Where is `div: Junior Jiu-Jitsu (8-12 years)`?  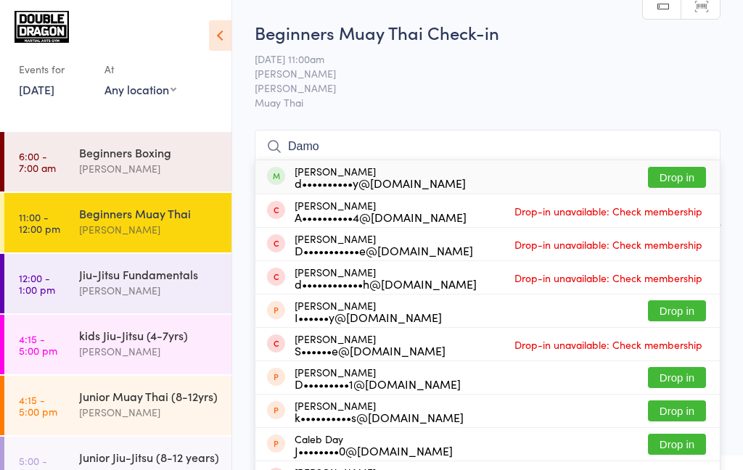 div: Junior Jiu-Jitsu (8-12 years) is located at coordinates (149, 457).